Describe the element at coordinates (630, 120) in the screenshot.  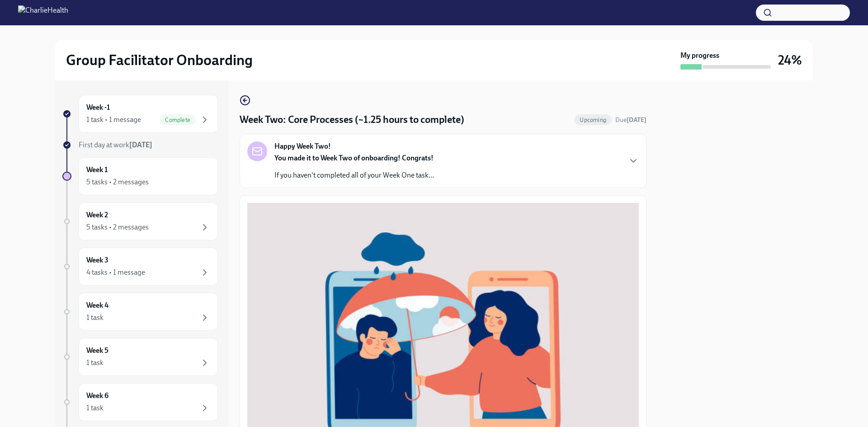
I see `span: October 13th, 2025 09:00` at that location.